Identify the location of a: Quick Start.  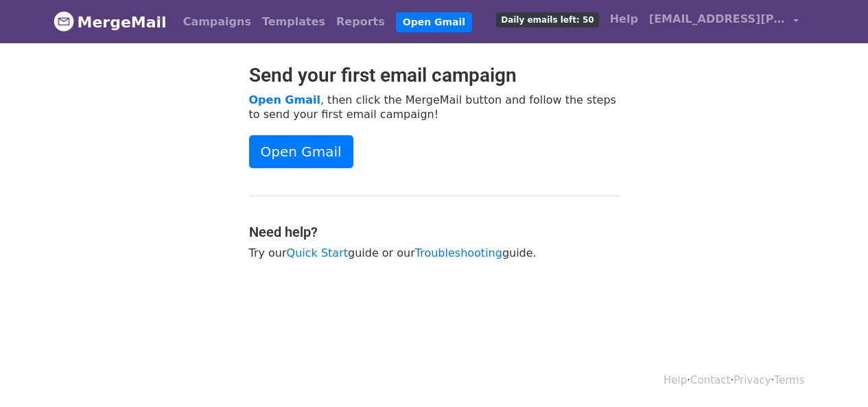
(317, 252).